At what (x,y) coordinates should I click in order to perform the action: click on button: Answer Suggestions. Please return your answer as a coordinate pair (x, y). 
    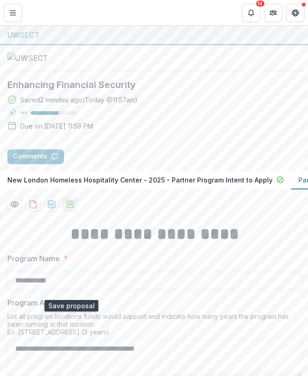
    Looking at the image, I should click on (112, 157).